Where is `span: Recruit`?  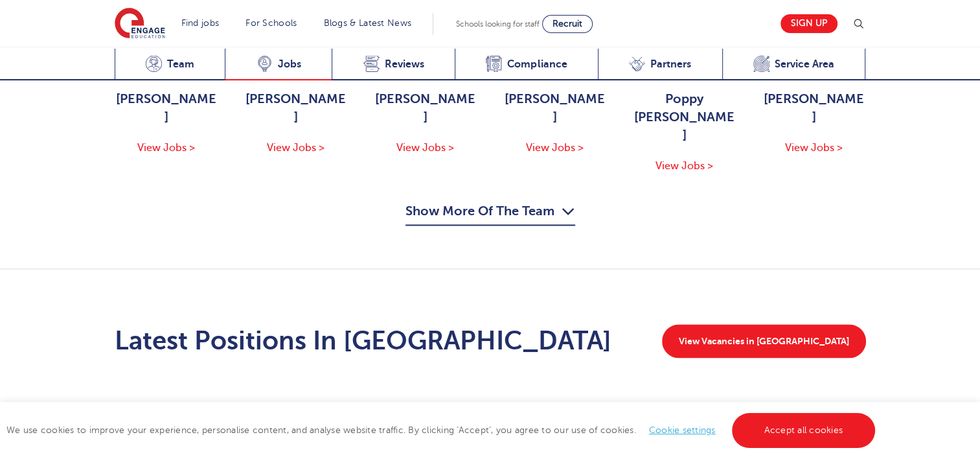
span: Recruit is located at coordinates (568, 24).